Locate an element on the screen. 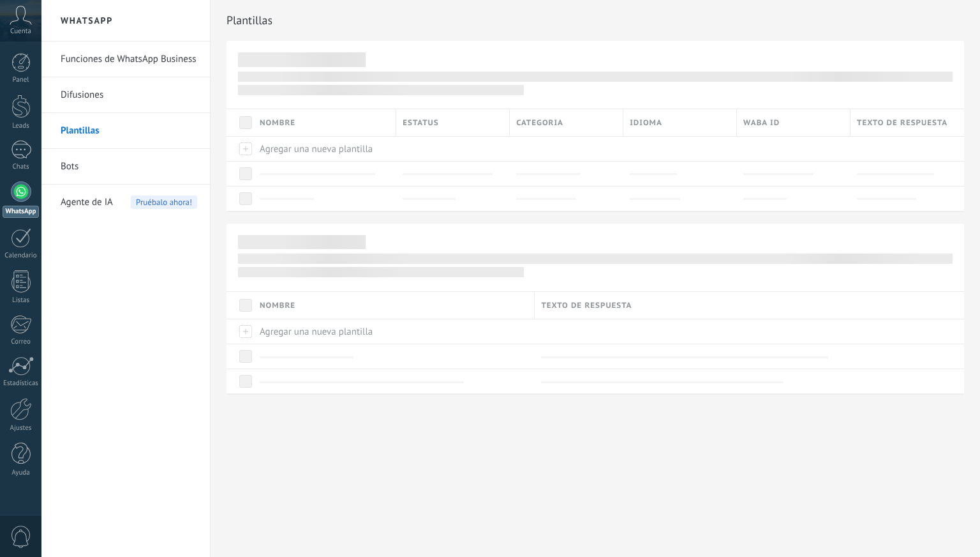 Image resolution: width=980 pixels, height=557 pixels. li: Agente de IA is located at coordinates (125, 201).